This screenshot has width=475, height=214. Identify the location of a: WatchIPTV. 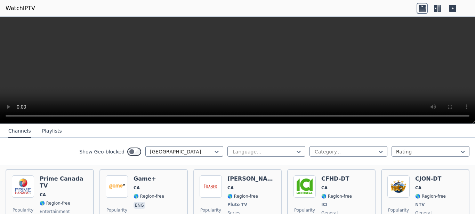
(20, 8).